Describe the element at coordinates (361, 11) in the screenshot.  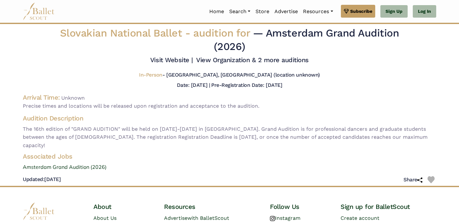
I see `span: Subscribe` at that location.